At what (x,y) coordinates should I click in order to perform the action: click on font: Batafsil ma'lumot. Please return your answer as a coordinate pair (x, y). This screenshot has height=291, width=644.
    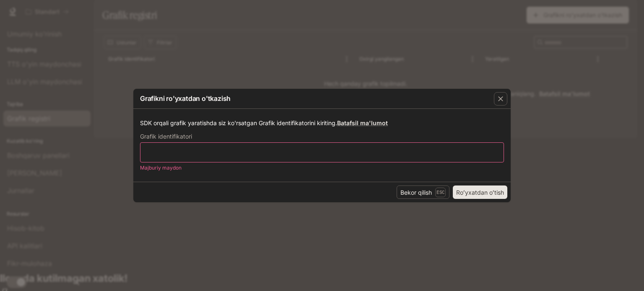
    Looking at the image, I should click on (362, 123).